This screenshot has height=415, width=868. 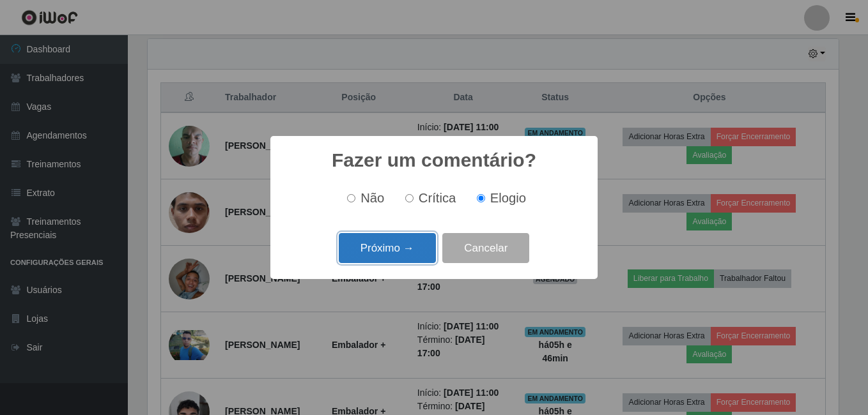 What do you see at coordinates (387, 248) in the screenshot?
I see `button: Próximo →` at bounding box center [387, 248].